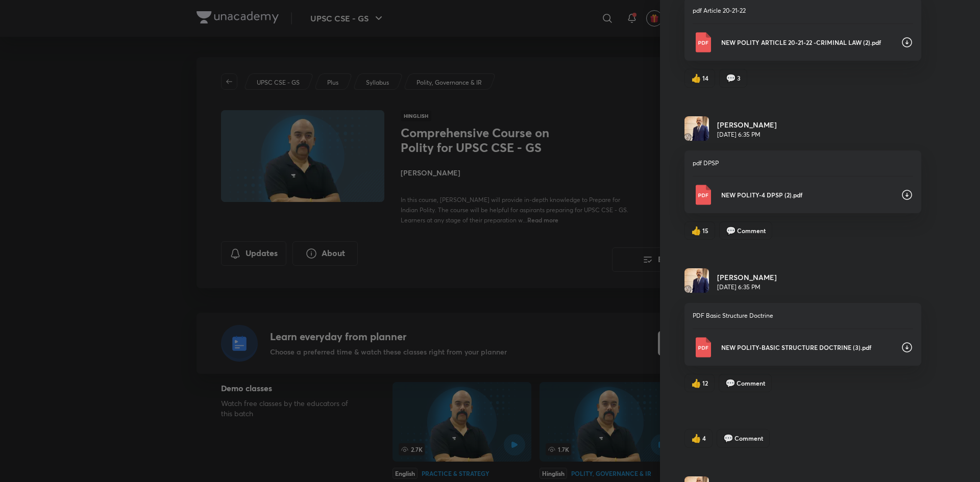  Describe the element at coordinates (807, 42) in the screenshot. I see `p: NEW POLITY ARTICLE 20-21-22 -CRIMINAL LAW (2).pdf` at that location.